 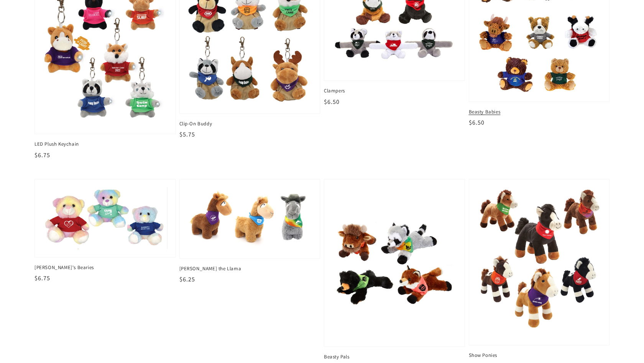 What do you see at coordinates (539, 355) in the screenshot?
I see `span: Show Ponies` at bounding box center [539, 355].